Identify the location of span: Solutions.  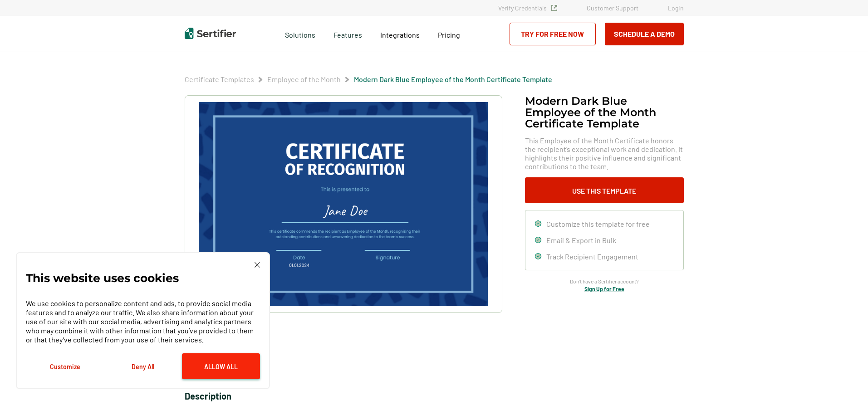
(300, 34).